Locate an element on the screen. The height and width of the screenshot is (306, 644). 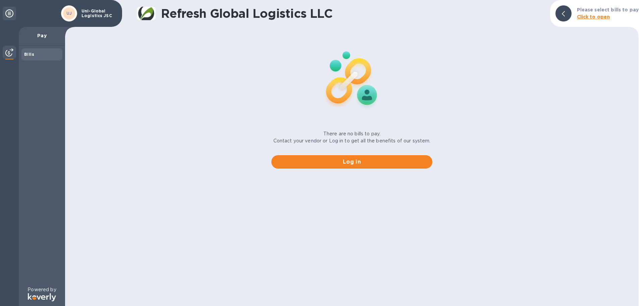
p: Uni-Global Logistics JSC is located at coordinates (99, 13).